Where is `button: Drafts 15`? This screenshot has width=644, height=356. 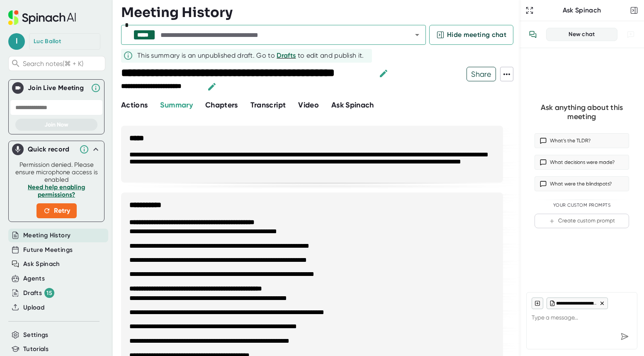
button: Drafts 15 is located at coordinates (38, 293).